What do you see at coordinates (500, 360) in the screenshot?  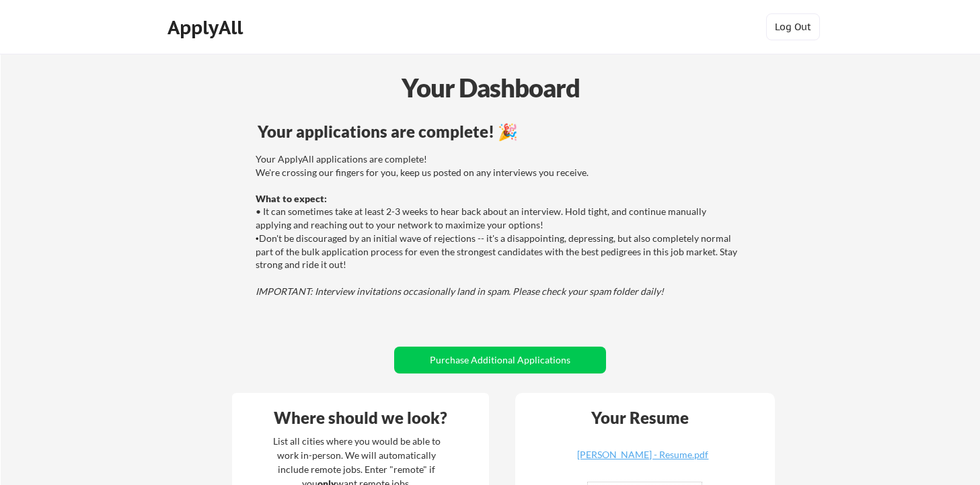 I see `button: Purchase Additional Applications` at bounding box center [500, 360].